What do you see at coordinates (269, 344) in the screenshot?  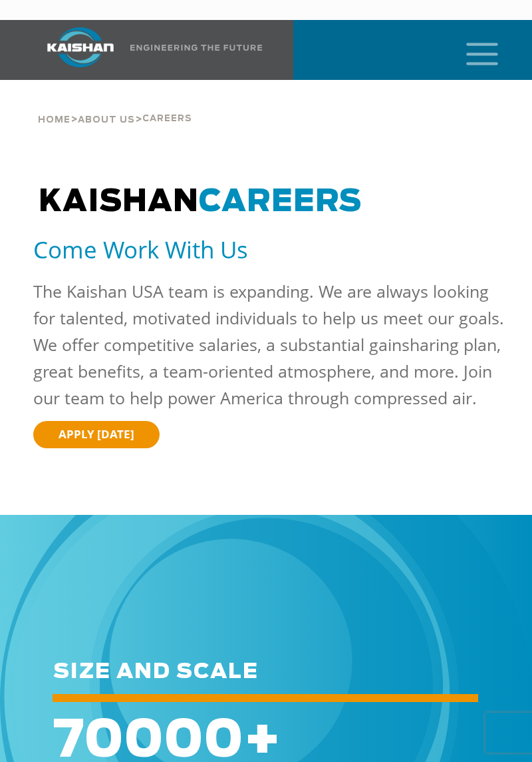 I see `p: The Kaishan USA team is expanding. We are always looking for talented, motivated individuals to h...` at bounding box center [269, 344].